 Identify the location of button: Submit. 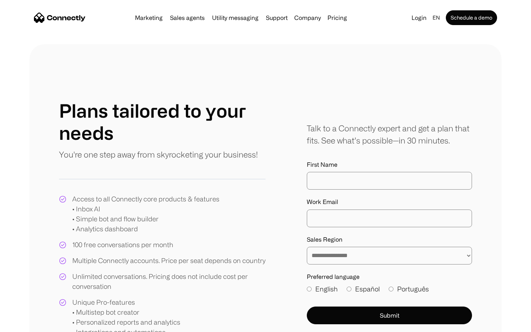
(389, 315).